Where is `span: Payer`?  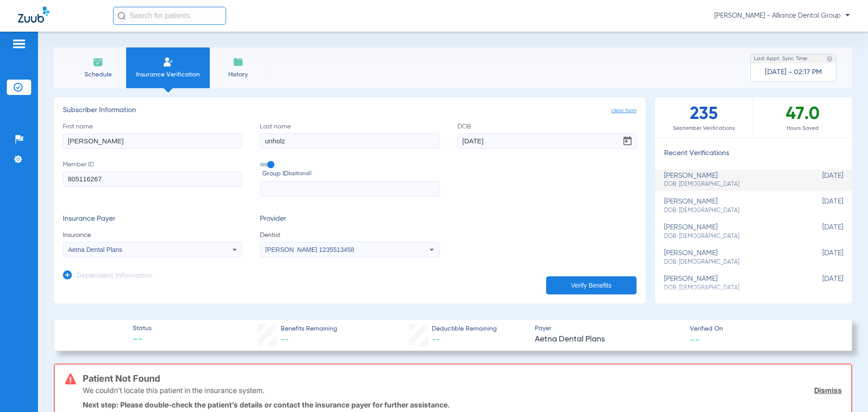 span: Payer is located at coordinates (609, 328).